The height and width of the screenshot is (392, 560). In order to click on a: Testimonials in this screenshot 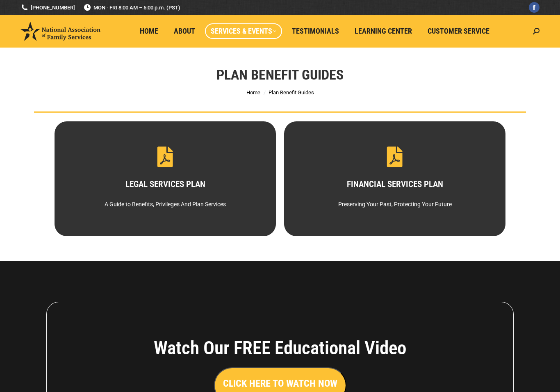, I will do `click(315, 31)`.